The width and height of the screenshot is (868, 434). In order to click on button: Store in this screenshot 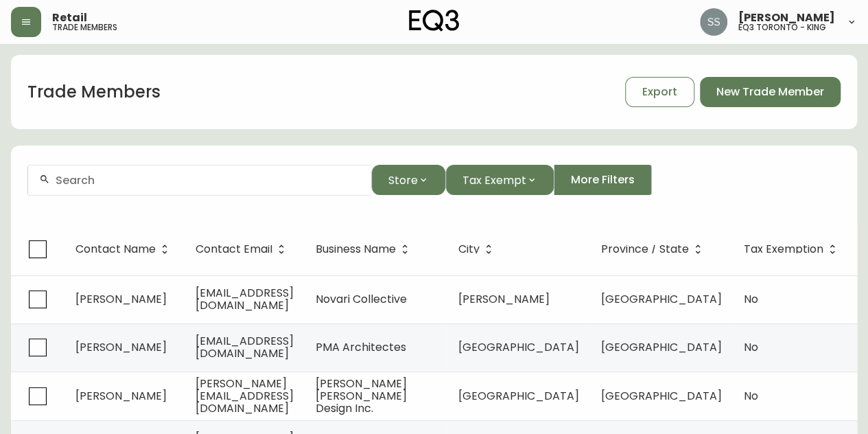, I will do `click(408, 180)`.